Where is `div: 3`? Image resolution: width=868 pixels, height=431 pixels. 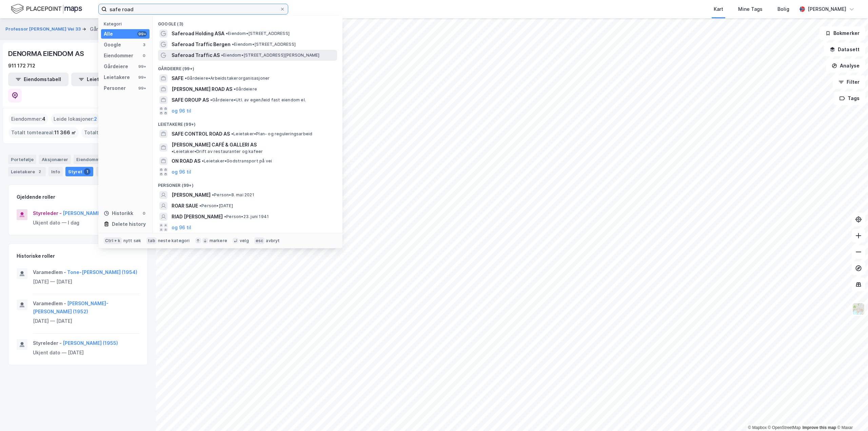
div: 3 is located at coordinates (144, 44).